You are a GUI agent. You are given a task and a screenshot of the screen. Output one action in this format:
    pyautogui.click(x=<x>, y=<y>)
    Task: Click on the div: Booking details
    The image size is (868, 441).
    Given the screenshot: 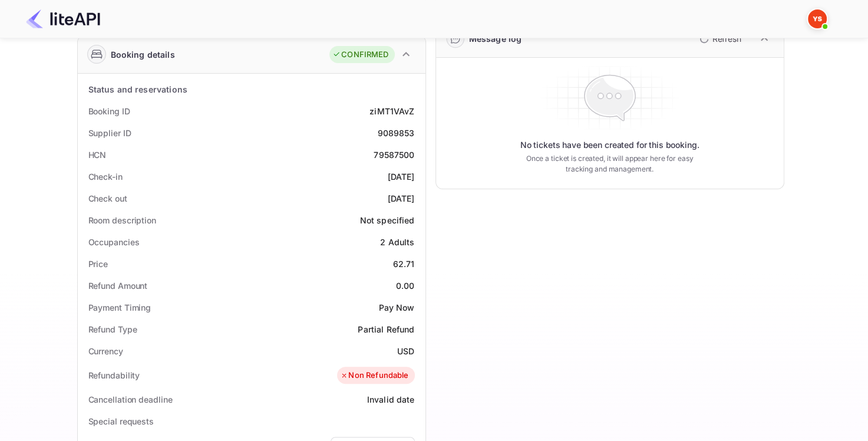 What is the action you would take?
    pyautogui.click(x=143, y=54)
    